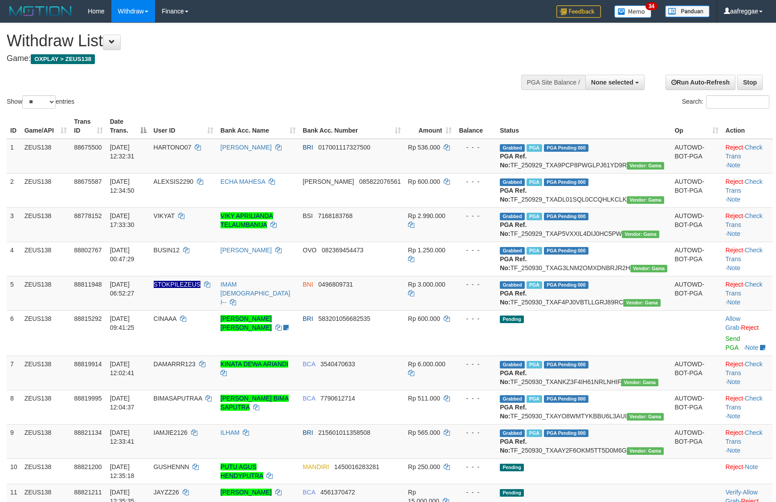 This screenshot has height=502, width=776. Describe the element at coordinates (553, 82) in the screenshot. I see `div: PGA Site Balance /` at that location.